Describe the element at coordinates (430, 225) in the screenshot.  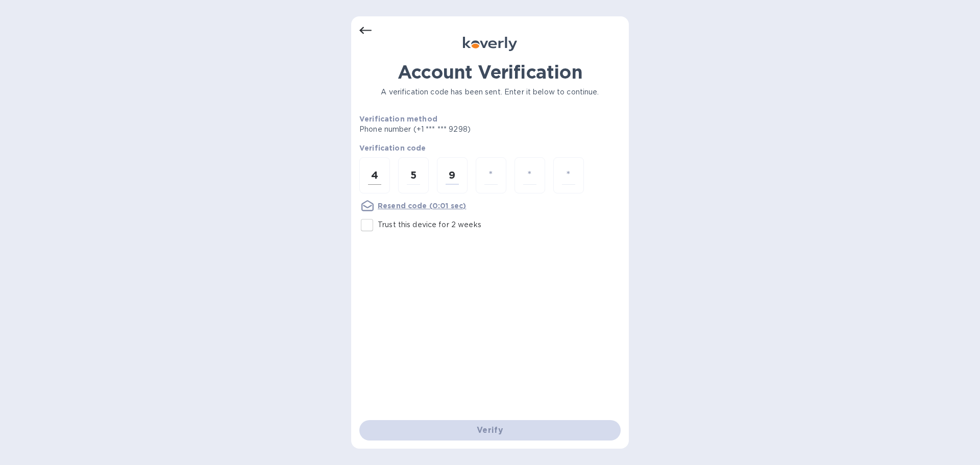
I see `p: Trust this device for 2 weeks` at that location.